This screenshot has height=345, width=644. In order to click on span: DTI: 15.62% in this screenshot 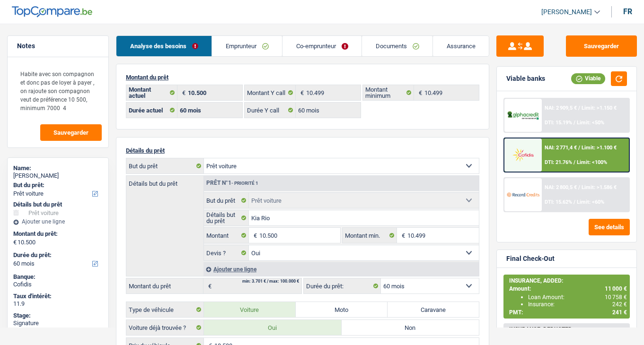, I will do `click(558, 202)`.